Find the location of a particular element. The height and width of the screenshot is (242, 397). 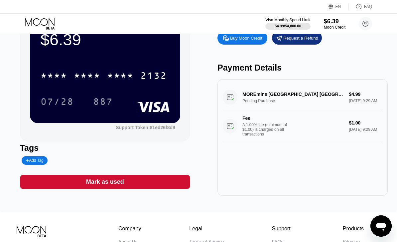

div: Visa Monthly Spend Limit is located at coordinates (288, 20).